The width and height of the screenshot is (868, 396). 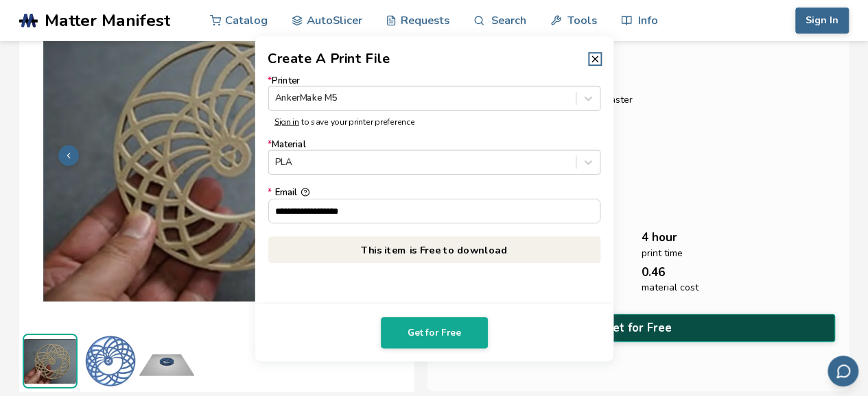 I want to click on p: to save your printer preference, so click(x=435, y=122).